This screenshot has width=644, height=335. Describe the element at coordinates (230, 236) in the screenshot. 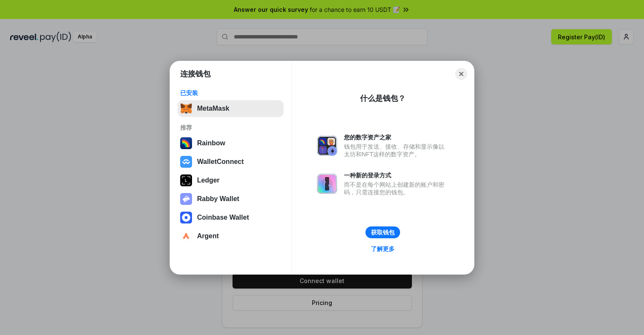

I see `button: Argent` at that location.